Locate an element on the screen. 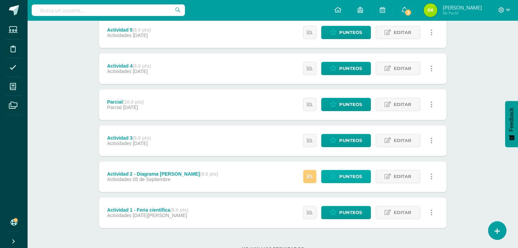 This screenshot has height=248, width=518. input: Busca un usuario... is located at coordinates (108, 10).